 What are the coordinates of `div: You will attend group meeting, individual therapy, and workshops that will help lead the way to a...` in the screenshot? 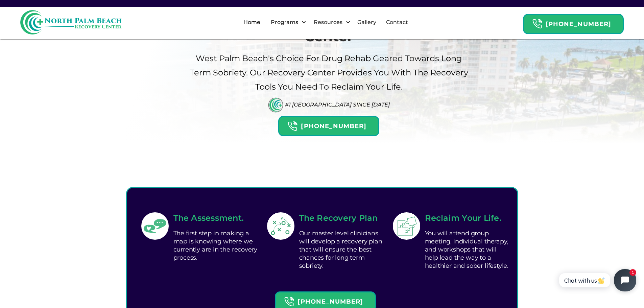 It's located at (468, 249).